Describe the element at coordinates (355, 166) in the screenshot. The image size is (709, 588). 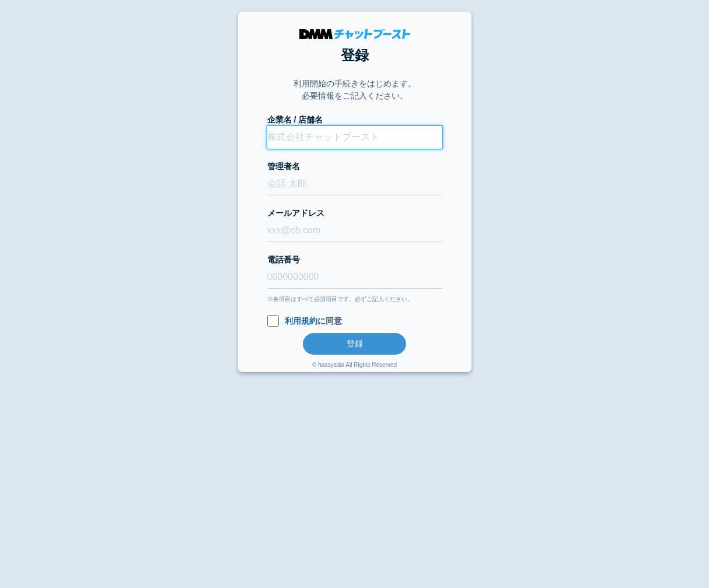
I see `label: 管理者名` at that location.